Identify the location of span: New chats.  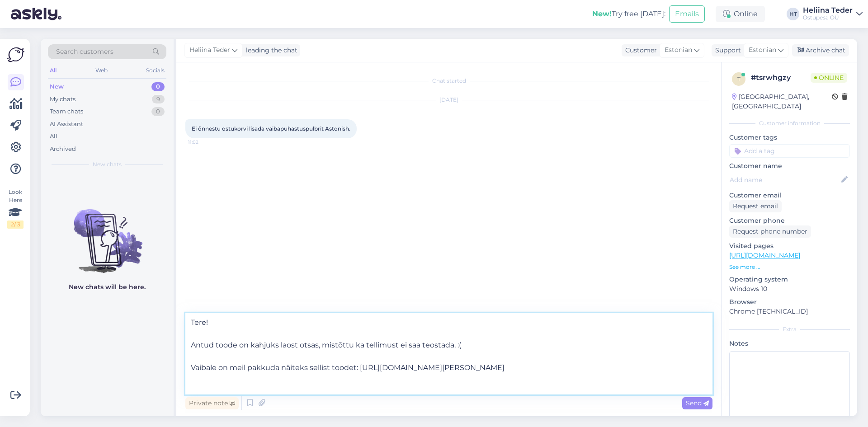
(107, 165).